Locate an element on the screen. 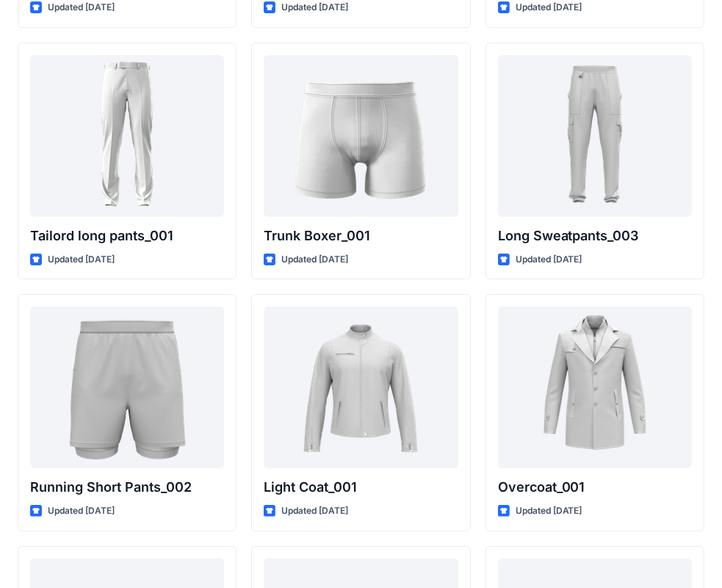 The image size is (722, 588). a: Long Sweatpants_003 is located at coordinates (595, 136).